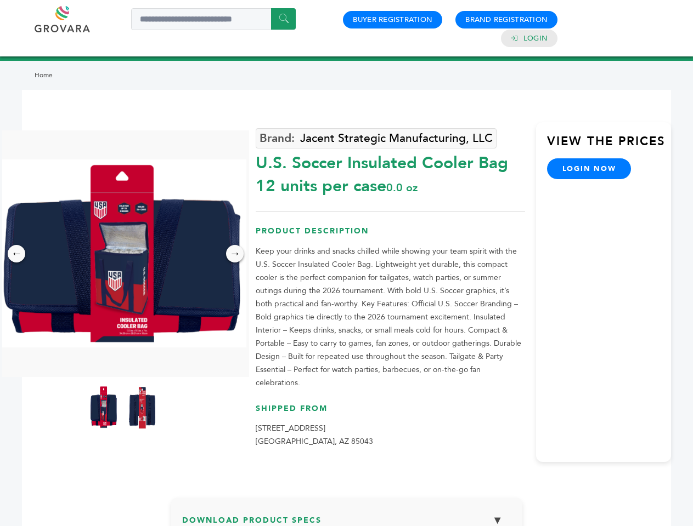 This screenshot has width=693, height=526. I want to click on a: login now, so click(589, 169).